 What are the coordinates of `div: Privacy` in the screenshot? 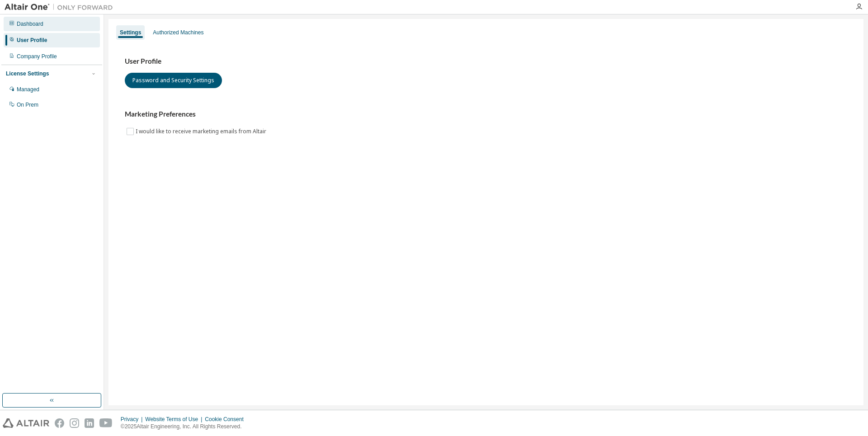 It's located at (133, 419).